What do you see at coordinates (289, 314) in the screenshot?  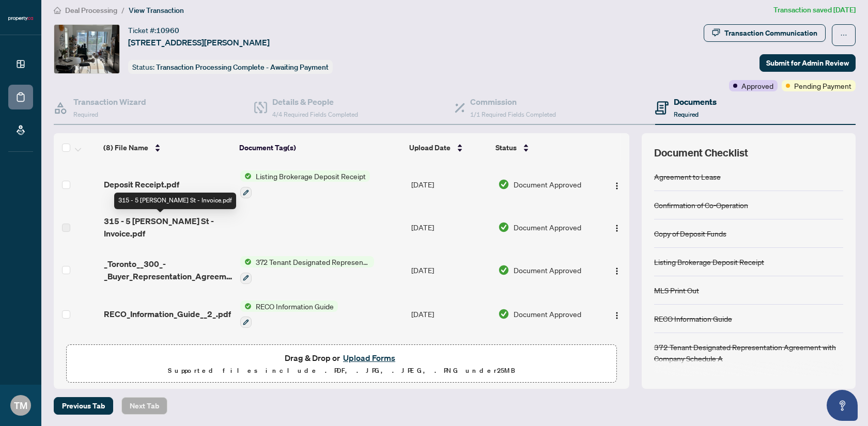 I see `button: Status IconRECO Information Guide` at bounding box center [289, 314].